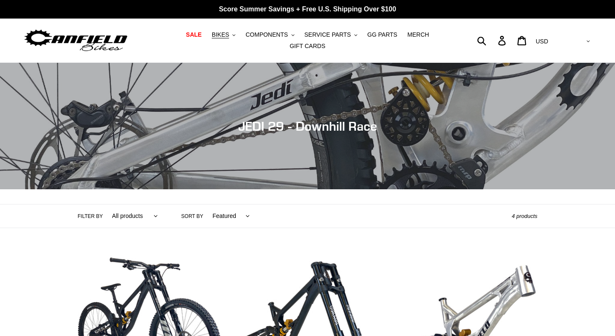 This screenshot has height=336, width=615. Describe the element at coordinates (224, 35) in the screenshot. I see `button: BIKES` at that location.